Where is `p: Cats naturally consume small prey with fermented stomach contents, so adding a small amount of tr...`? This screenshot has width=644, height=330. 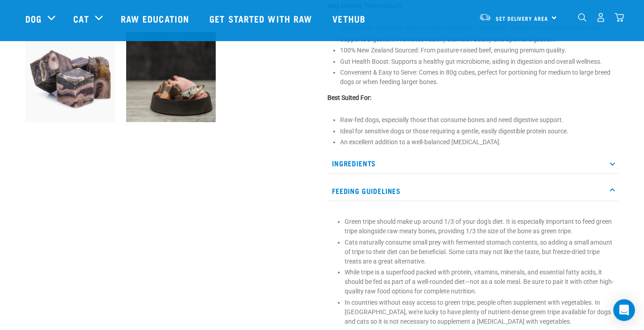
p: Cats naturally consume small prey with fermented stomach contents, so adding a small amount of tr... is located at coordinates (479, 252).